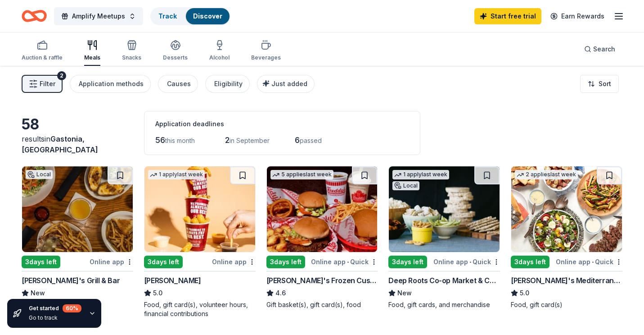 The height and width of the screenshot is (335, 644). Describe the element at coordinates (322, 304) in the screenshot. I see `div: Gift basket(s), gift card(s), food` at that location.